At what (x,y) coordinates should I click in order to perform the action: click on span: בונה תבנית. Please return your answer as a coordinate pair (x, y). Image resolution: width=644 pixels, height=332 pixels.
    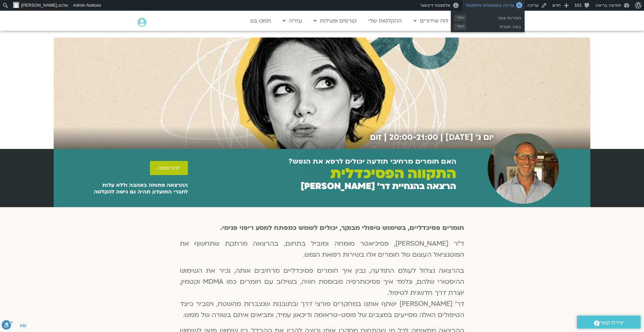
    Looking at the image, I should click on (494, 26).